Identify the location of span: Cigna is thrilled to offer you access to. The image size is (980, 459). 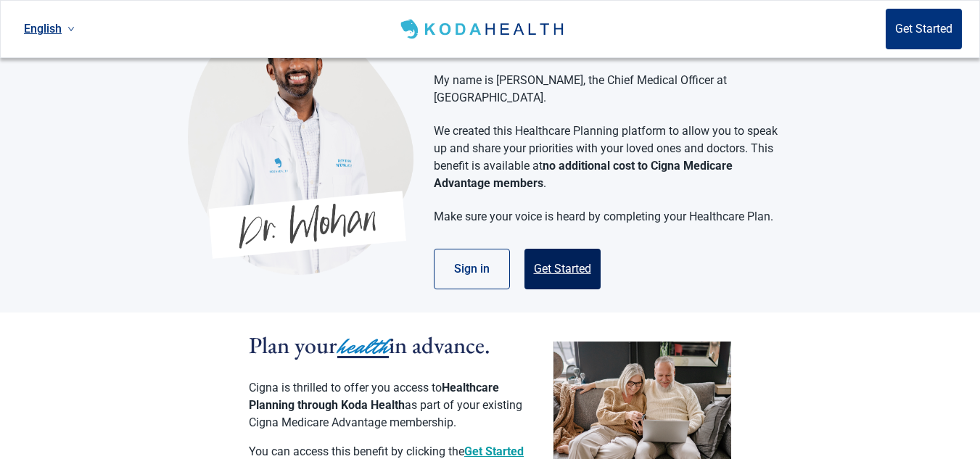
(345, 388).